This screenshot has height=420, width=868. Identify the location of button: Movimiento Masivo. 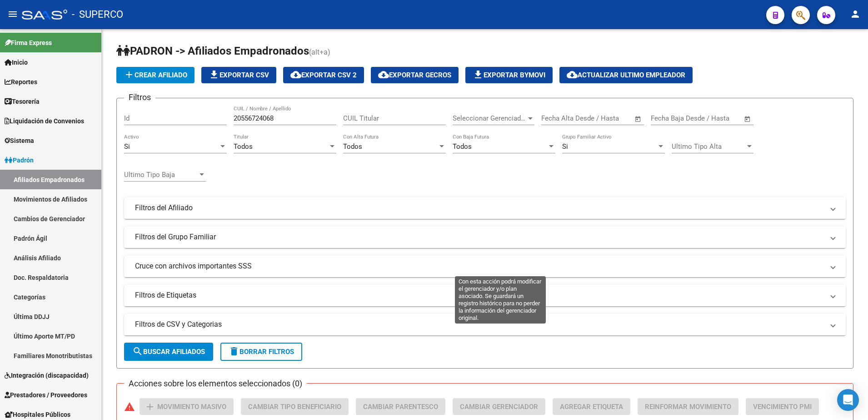
(187, 406).